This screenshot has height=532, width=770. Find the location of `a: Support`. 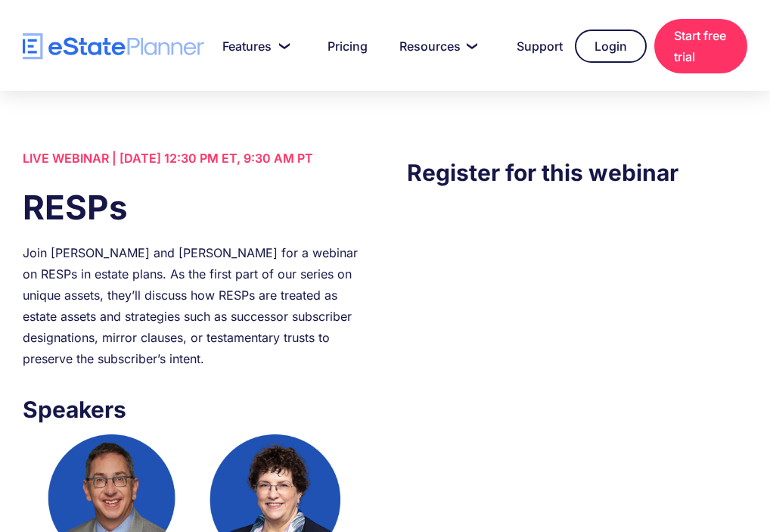

a: Support is located at coordinates (533, 46).